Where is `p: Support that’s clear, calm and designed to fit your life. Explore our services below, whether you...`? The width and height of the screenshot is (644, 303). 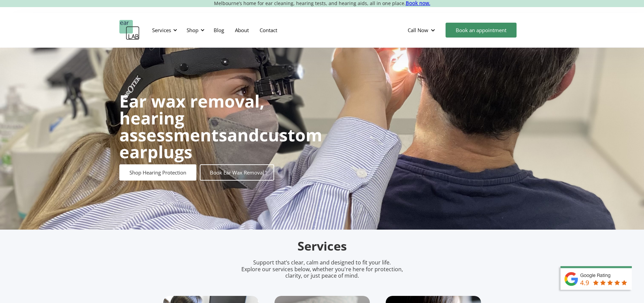
p: Support that’s clear, calm and designed to fit your life. Explore our services below, whether you... is located at coordinates (322, 269).